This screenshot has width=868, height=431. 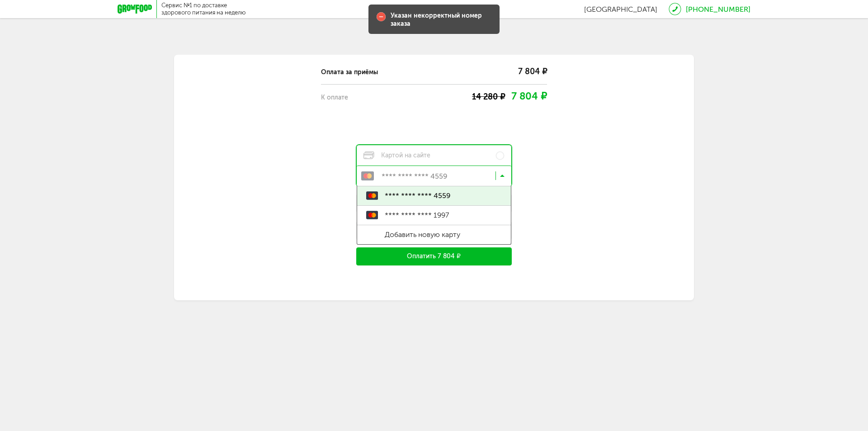 What do you see at coordinates (397, 156) in the screenshot?
I see `span: Картой на сайте` at bounding box center [397, 156].